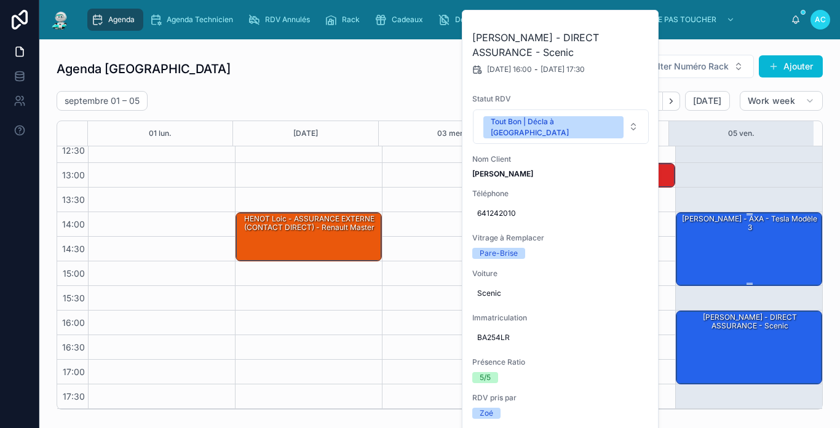 The image size is (840, 428). I want to click on span: 16:30, so click(73, 347).